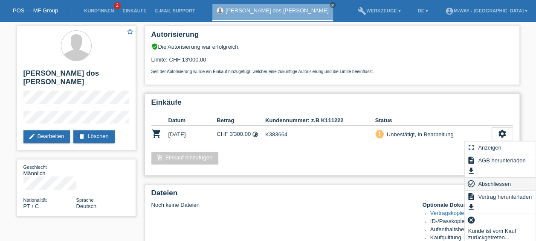 The width and height of the screenshot is (536, 241). Describe the element at coordinates (472, 229) in the screenshot. I see `li: Aufenthaltsbewilligung` at that location.